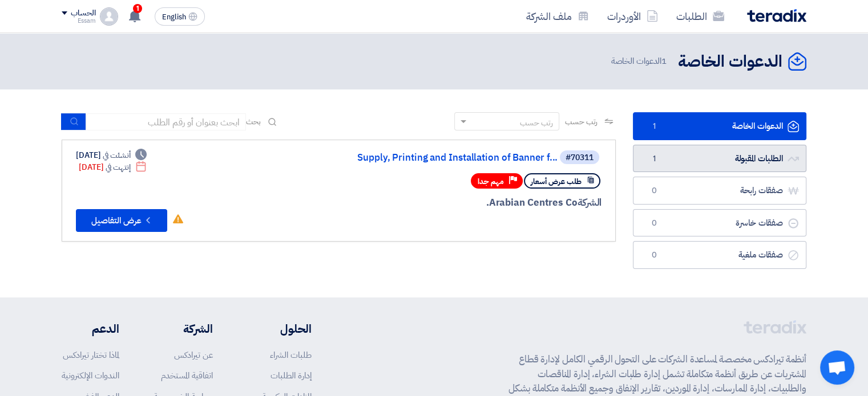 The height and width of the screenshot is (396, 868). I want to click on span: بحث, so click(254, 121).